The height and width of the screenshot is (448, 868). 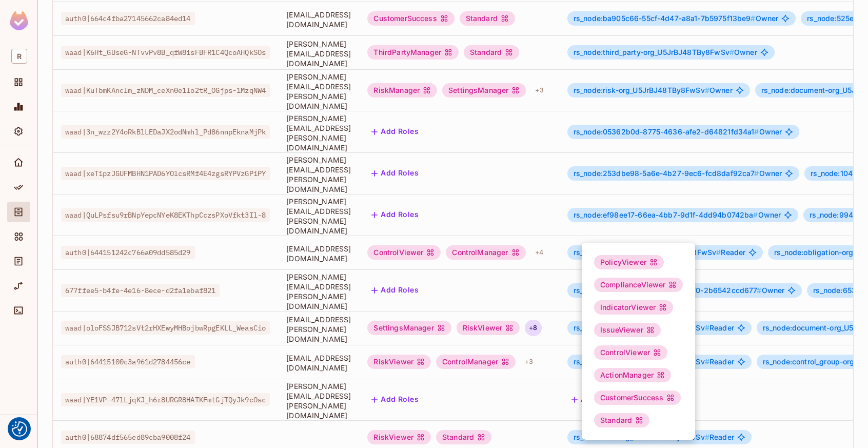 I want to click on button: Consent Preferences, so click(x=20, y=429).